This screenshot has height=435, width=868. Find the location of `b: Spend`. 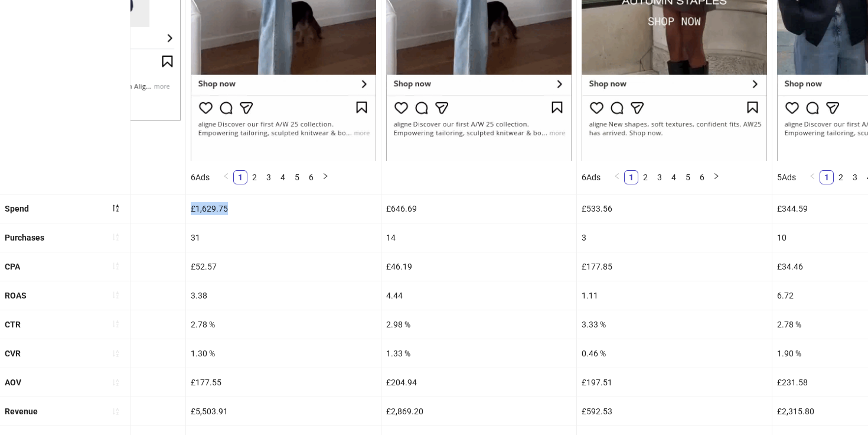

b: Spend is located at coordinates (16, 208).